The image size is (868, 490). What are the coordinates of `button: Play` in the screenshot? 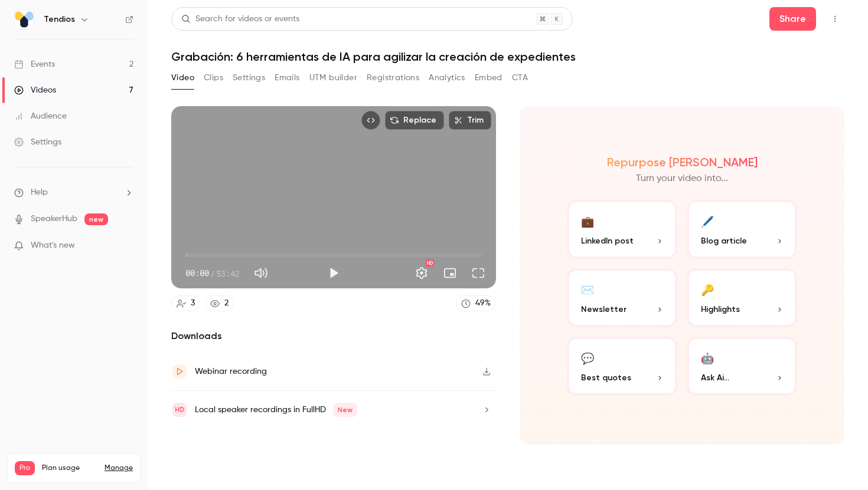 It's located at (333, 273).